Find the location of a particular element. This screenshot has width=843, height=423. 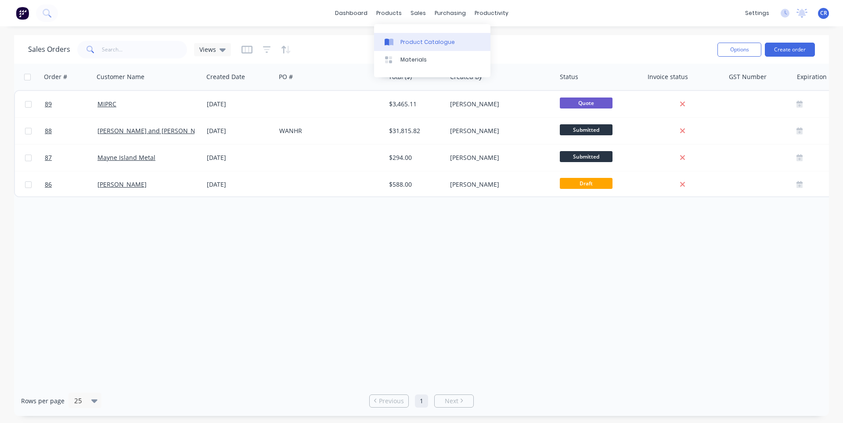

a: dashboard is located at coordinates (351, 13).